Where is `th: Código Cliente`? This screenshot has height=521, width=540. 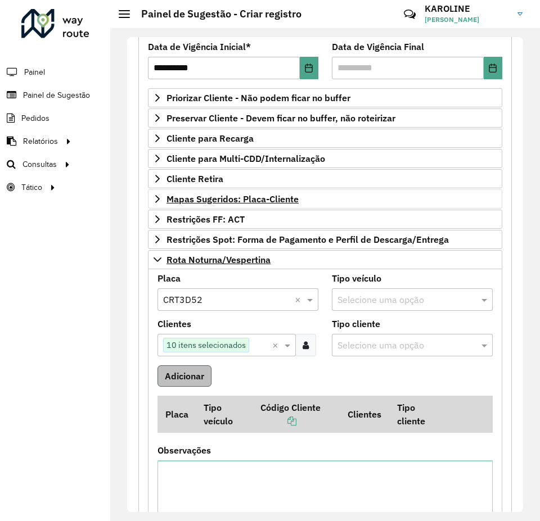
th: Código Cliente is located at coordinates (296, 414).